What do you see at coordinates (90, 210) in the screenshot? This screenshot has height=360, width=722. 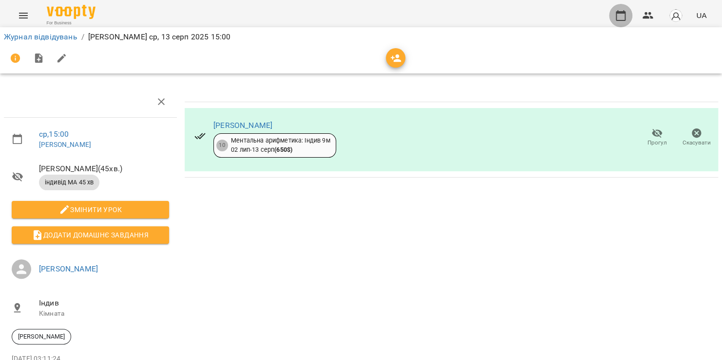 I see `span: Змінити урок` at bounding box center [90, 210].